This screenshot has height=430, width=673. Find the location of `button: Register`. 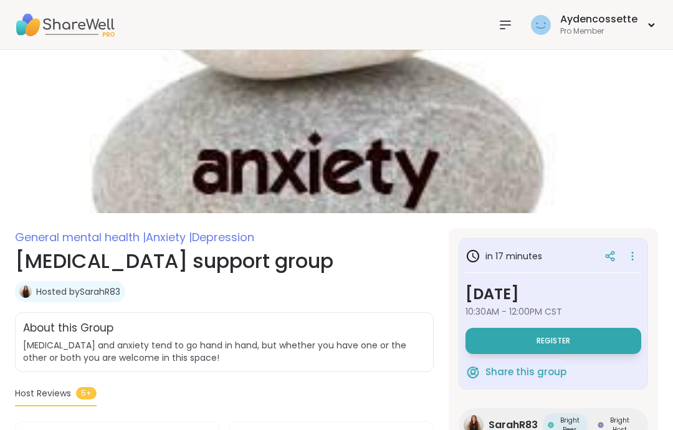

button: Register is located at coordinates (553, 341).